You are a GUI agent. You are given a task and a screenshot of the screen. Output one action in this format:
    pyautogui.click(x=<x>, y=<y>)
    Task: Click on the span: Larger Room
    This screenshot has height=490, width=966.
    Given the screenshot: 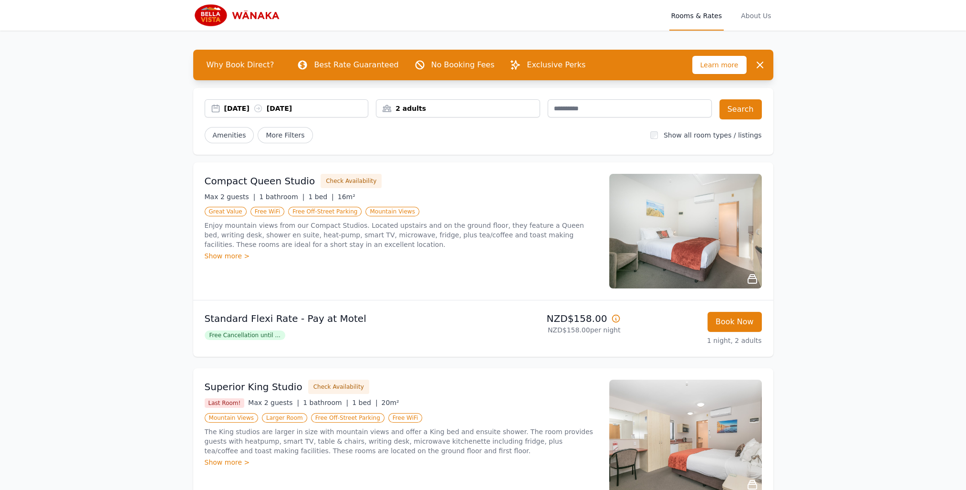 What is the action you would take?
    pyautogui.click(x=284, y=418)
    